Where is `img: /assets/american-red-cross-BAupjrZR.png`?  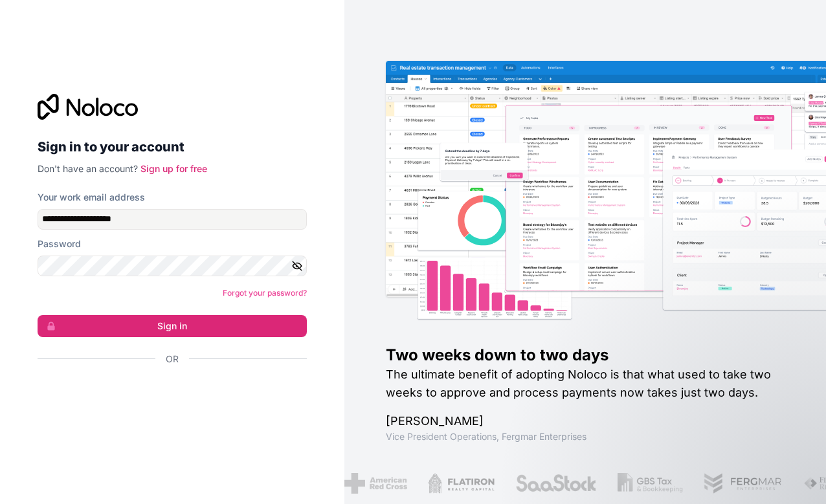
img: /assets/american-red-cross-BAupjrZR.png is located at coordinates (371, 483).